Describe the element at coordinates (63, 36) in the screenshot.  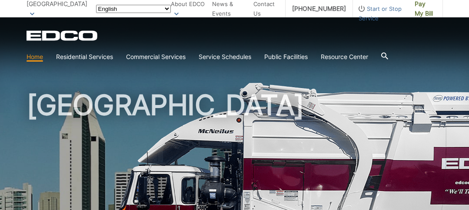
I see `a: EDCD logo. Return to the homepage.` at that location.